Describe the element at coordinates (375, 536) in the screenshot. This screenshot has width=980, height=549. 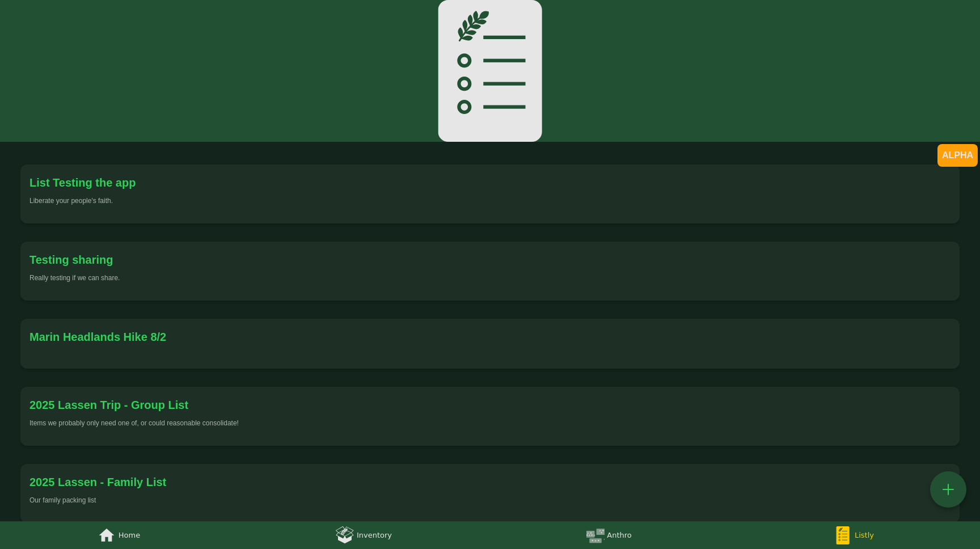
I see `div: Inventory` at that location.